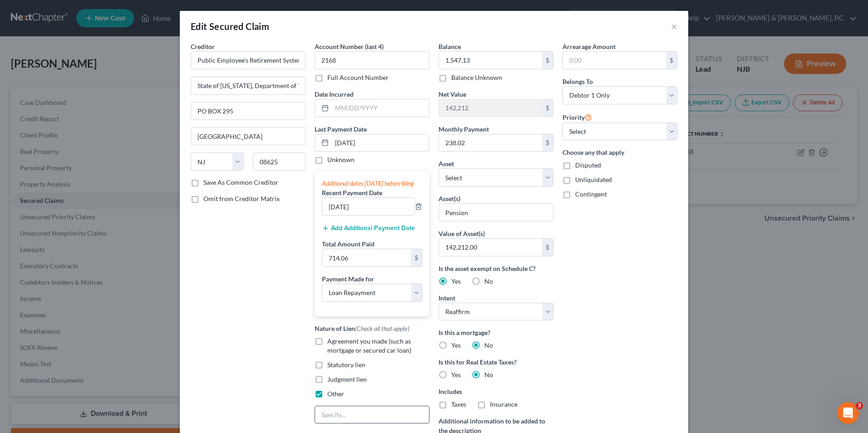  What do you see at coordinates (588, 165) in the screenshot?
I see `span: Disputed` at bounding box center [588, 165].